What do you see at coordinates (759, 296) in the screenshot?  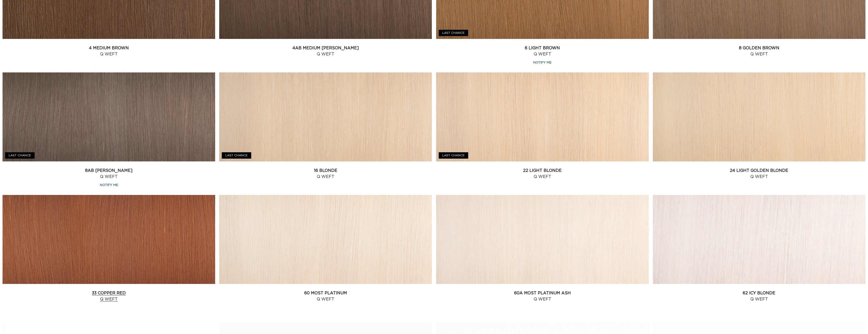 I see `a: 62 Icy Blonde Q Weft` at bounding box center [759, 296].